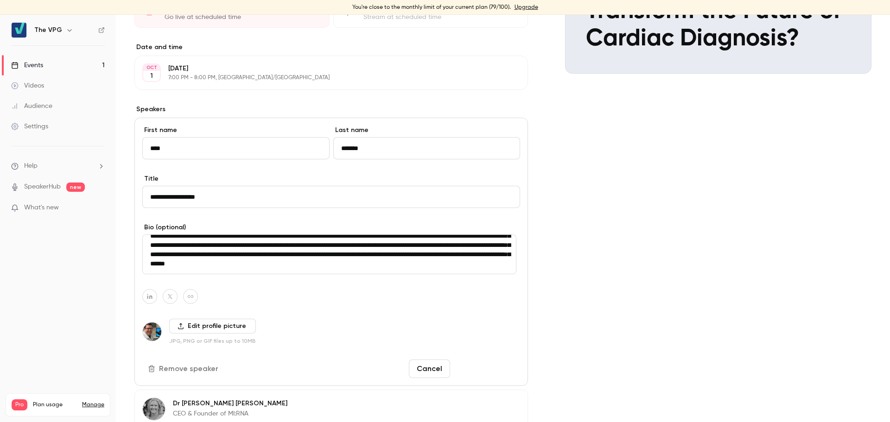  I want to click on span: Pro, so click(19, 405).